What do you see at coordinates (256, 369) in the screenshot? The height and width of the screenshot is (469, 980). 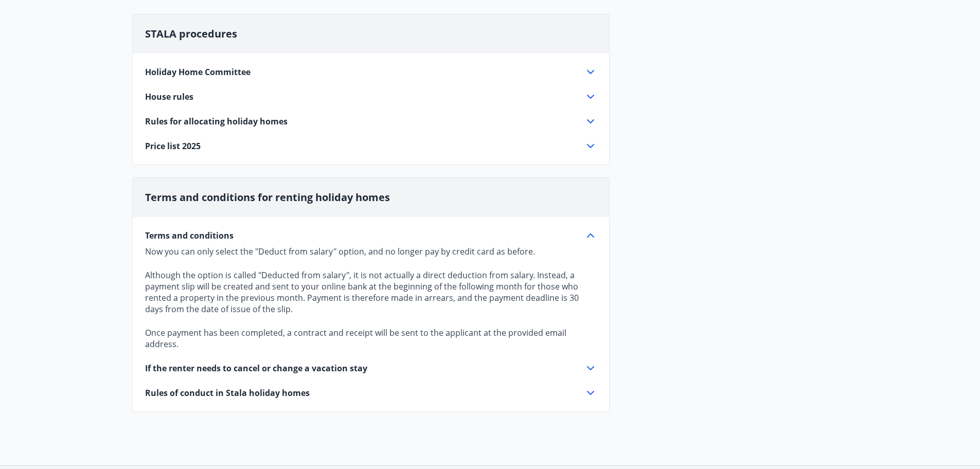 I see `font: If the renter needs to cancel or change a vacation stay` at bounding box center [256, 369].